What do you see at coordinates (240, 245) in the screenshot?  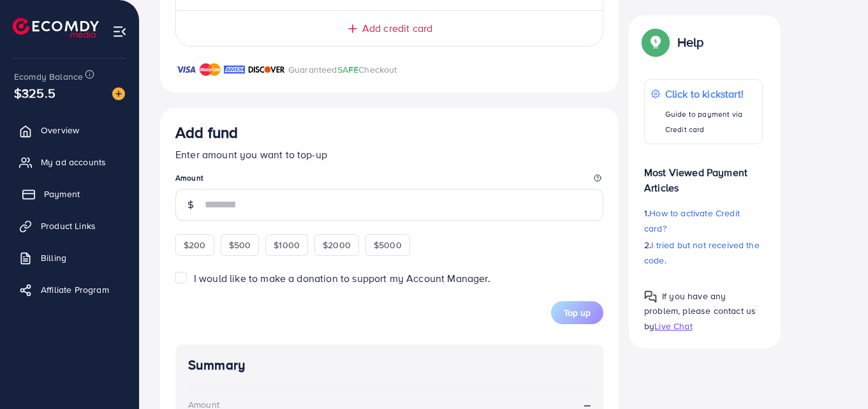 I see `span: $500` at bounding box center [240, 245].